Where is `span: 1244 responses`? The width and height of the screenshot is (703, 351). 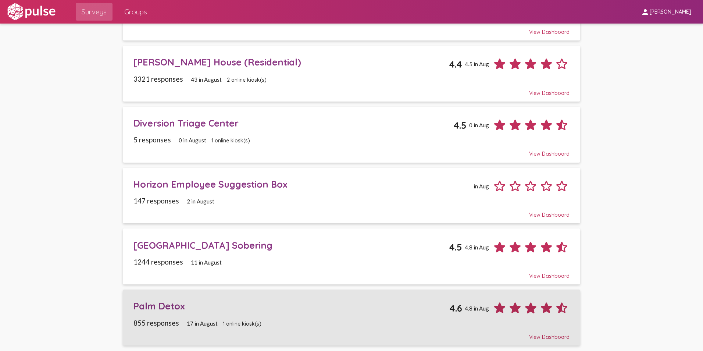 span: 1244 responses is located at coordinates (158, 261).